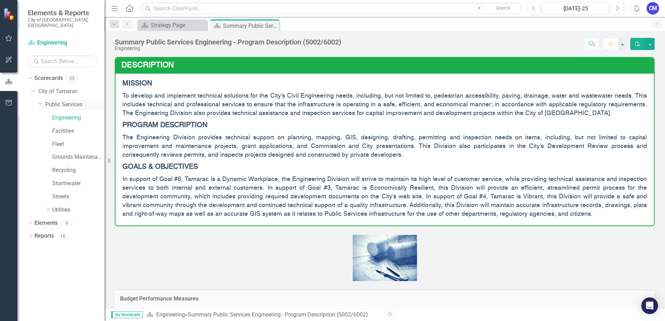 The height and width of the screenshot is (321, 665). Describe the element at coordinates (386, 65) in the screenshot. I see `h3: Description` at that location.